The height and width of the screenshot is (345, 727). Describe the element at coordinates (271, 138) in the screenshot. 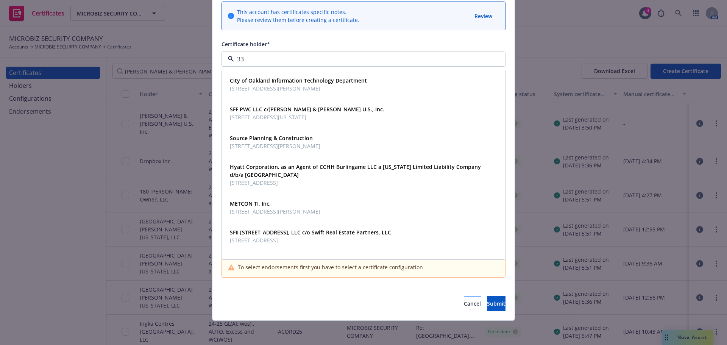

I see `strong: Source Planning & Construction` at that location.